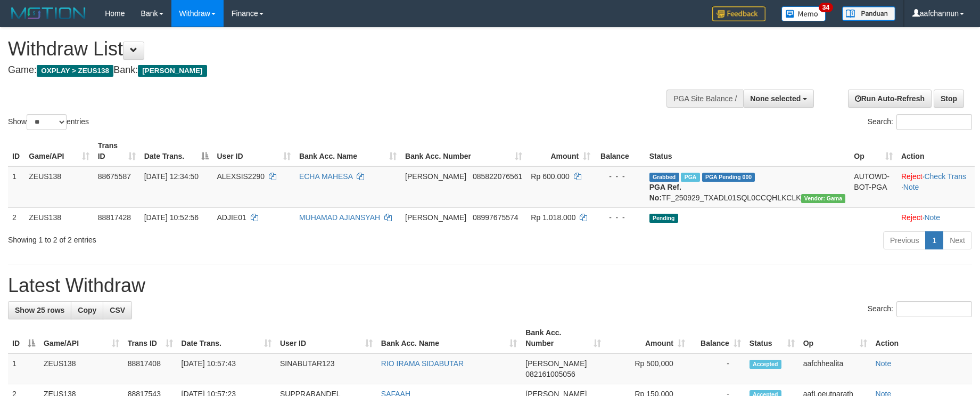 The image size is (980, 396). Describe the element at coordinates (150, 369) in the screenshot. I see `td: 88817408` at that location.